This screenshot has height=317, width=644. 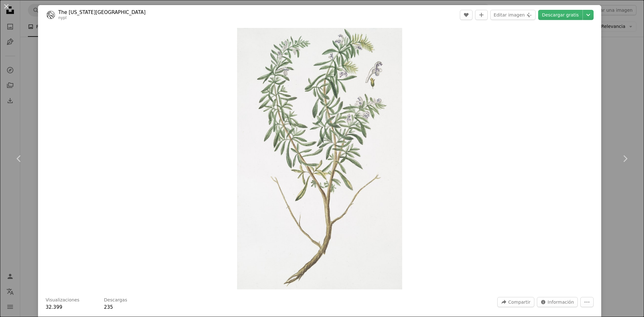 What do you see at coordinates (561, 302) in the screenshot?
I see `span: Información` at bounding box center [561, 302].